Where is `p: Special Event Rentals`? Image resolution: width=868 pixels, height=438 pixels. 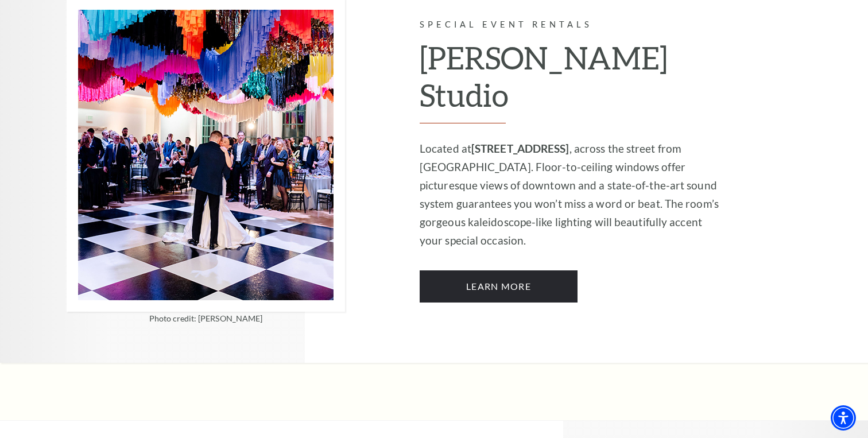 p: Special Event Rentals is located at coordinates (573, 25).